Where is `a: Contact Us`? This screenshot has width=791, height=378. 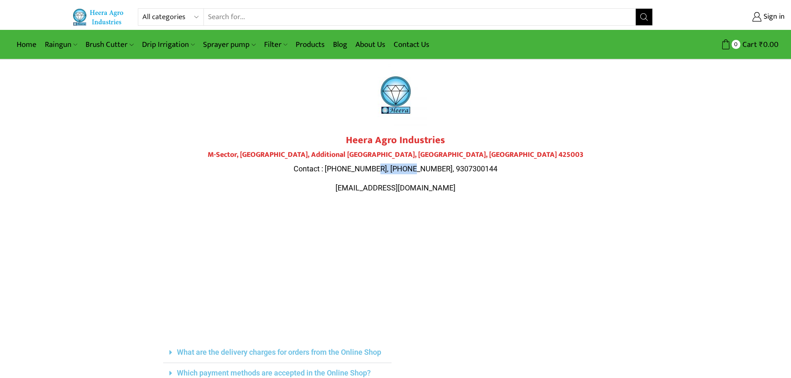 a: Contact Us is located at coordinates (411, 44).